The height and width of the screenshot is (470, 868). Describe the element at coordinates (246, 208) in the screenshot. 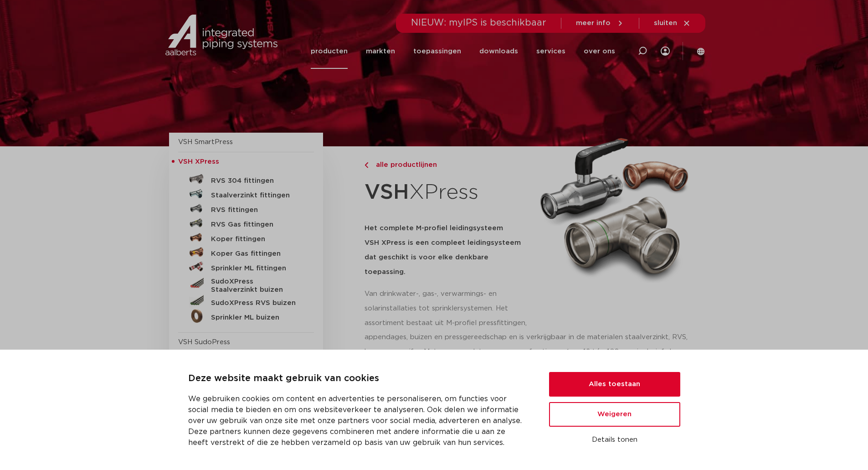

I see `a: RVS fittingen` at that location.